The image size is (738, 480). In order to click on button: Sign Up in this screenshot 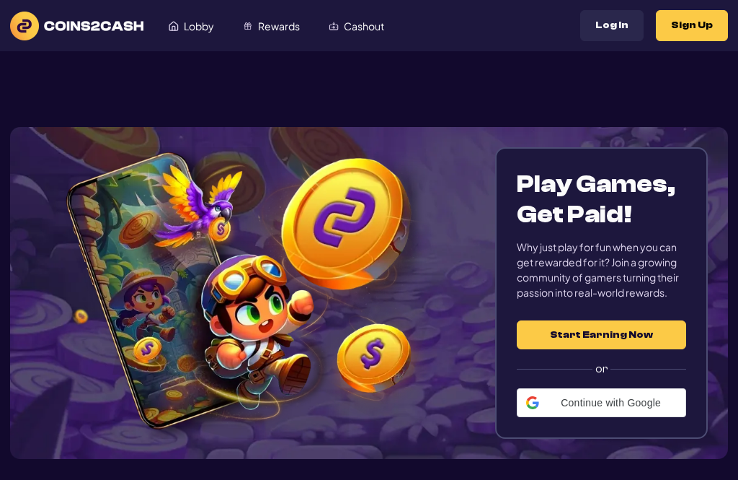, I will do `click(692, 25)`.